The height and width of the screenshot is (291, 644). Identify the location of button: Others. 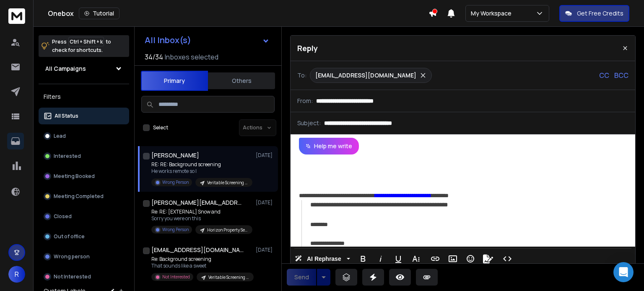
(241, 81).